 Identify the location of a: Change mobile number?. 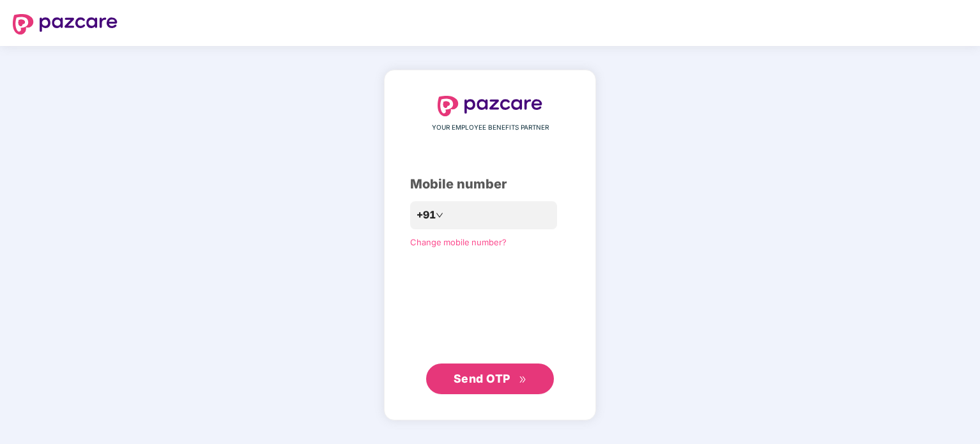
(458, 242).